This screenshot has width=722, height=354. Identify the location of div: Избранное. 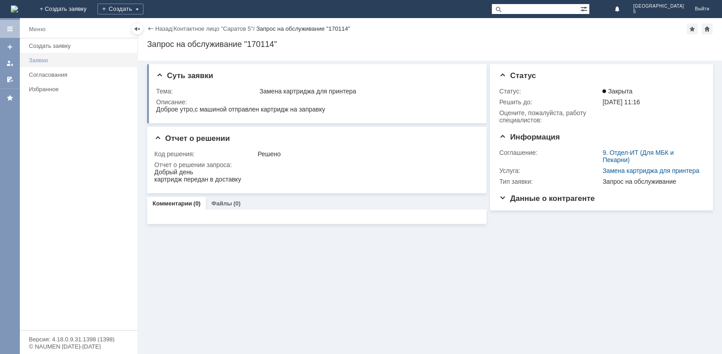
(75, 89).